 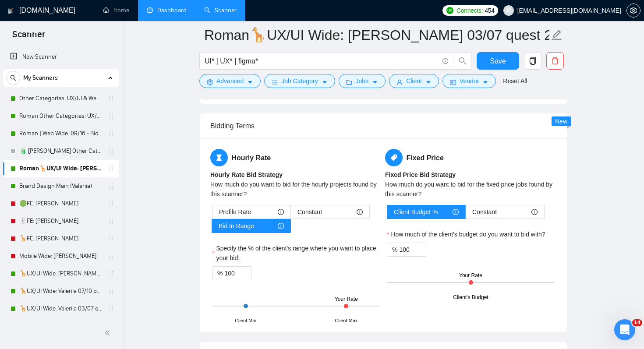 What do you see at coordinates (453, 82) in the screenshot?
I see `span: idcard` at bounding box center [453, 82].